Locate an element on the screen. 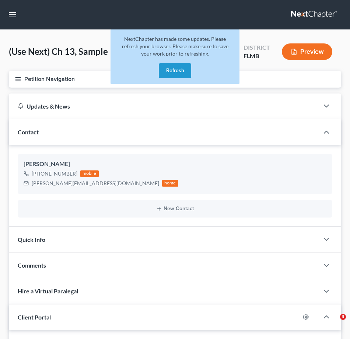 This screenshot has width=350, height=339. span: 3 is located at coordinates (343, 317).